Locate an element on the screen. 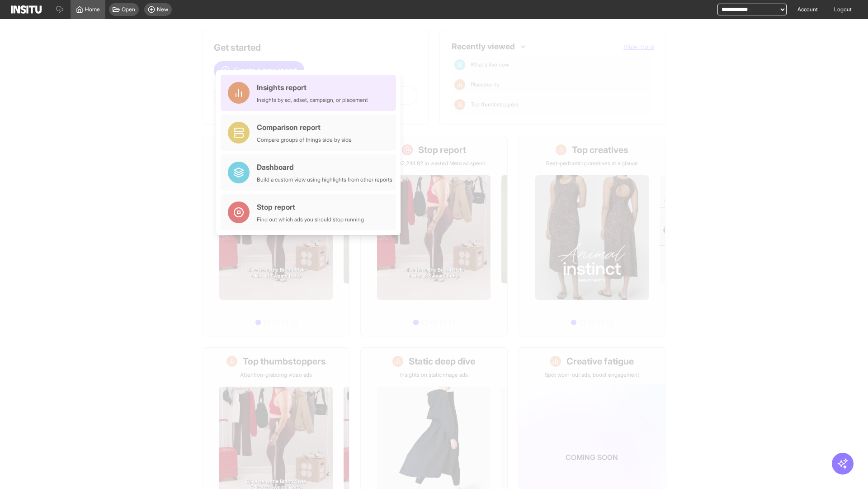  div: Insights report is located at coordinates (312, 88).